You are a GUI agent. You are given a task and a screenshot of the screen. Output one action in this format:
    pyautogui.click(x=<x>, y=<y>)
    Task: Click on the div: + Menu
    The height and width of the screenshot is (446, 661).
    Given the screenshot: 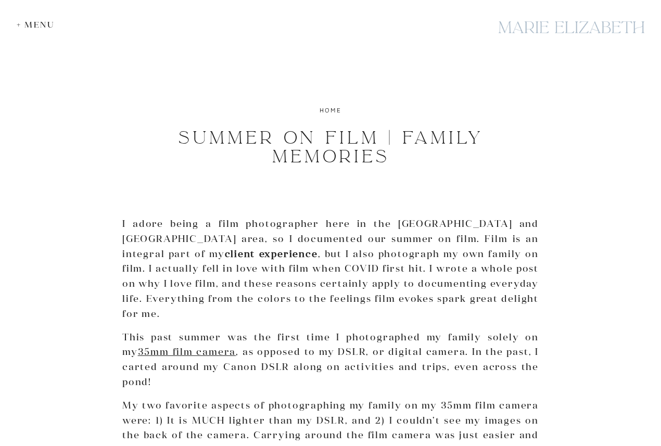 What is the action you would take?
    pyautogui.click(x=38, y=24)
    